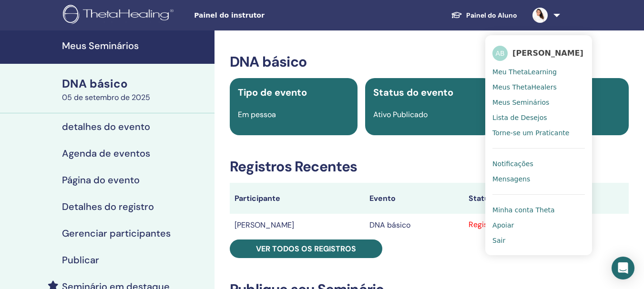  I want to click on a: Sair, so click(539, 241).